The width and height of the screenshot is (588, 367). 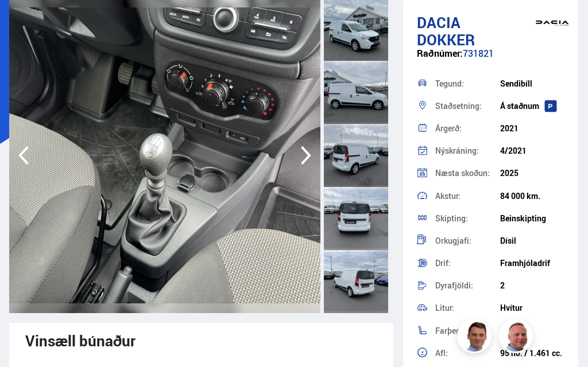 What do you see at coordinates (532, 219) in the screenshot?
I see `div: Beinskipting` at bounding box center [532, 219].